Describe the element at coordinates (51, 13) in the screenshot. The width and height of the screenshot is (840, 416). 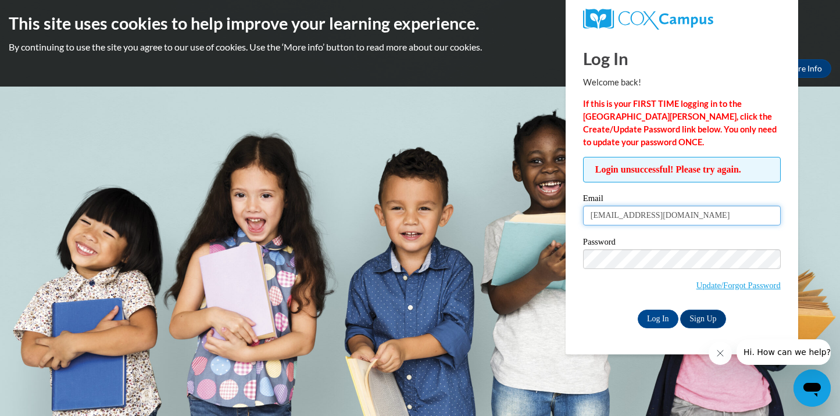
I see `span: Hi. How can we help?` at that location.